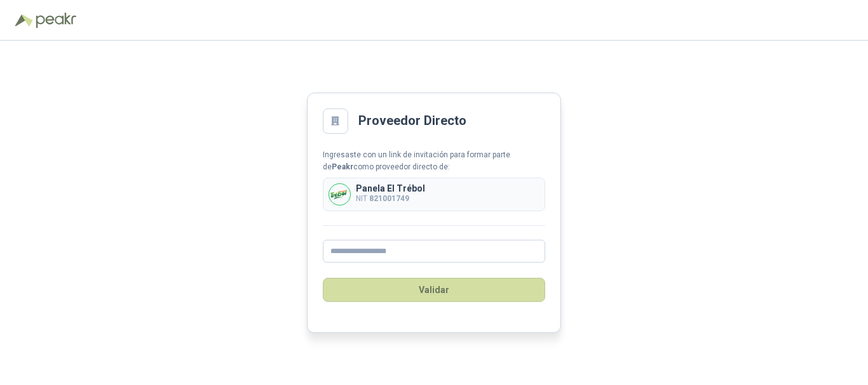 This screenshot has height=385, width=868. What do you see at coordinates (434, 162) in the screenshot?
I see `div: Ingresaste con un link de invitación para formar parte de como proveedor directo de:` at bounding box center [434, 162].